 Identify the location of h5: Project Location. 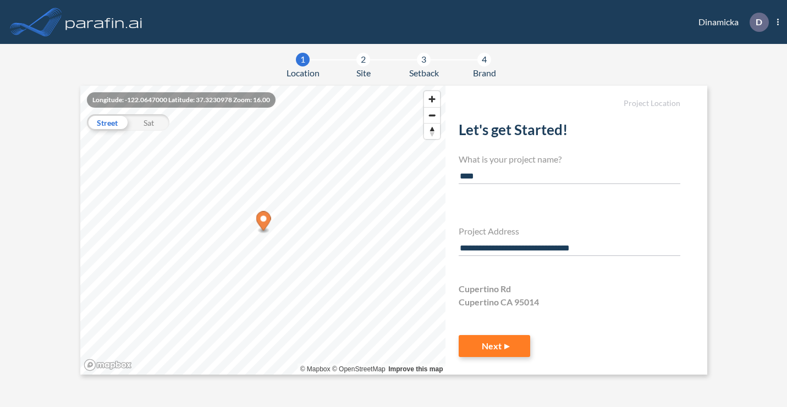
(569, 103).